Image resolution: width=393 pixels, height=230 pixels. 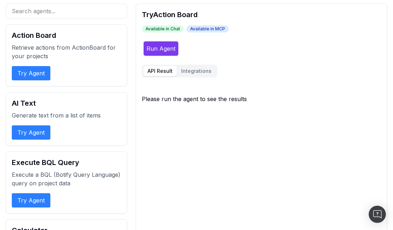 What do you see at coordinates (67, 11) in the screenshot?
I see `input: Search agents...` at bounding box center [67, 11].